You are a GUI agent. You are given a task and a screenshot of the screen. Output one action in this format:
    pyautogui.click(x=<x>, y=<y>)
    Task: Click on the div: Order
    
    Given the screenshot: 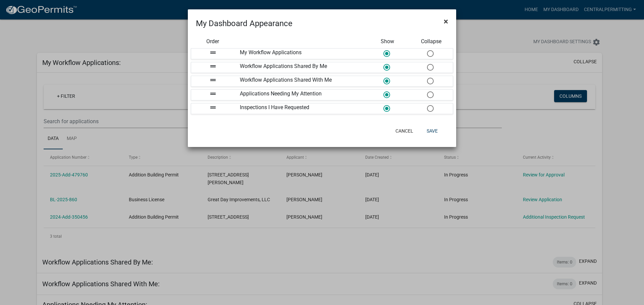 What is the action you would take?
    pyautogui.click(x=213, y=42)
    